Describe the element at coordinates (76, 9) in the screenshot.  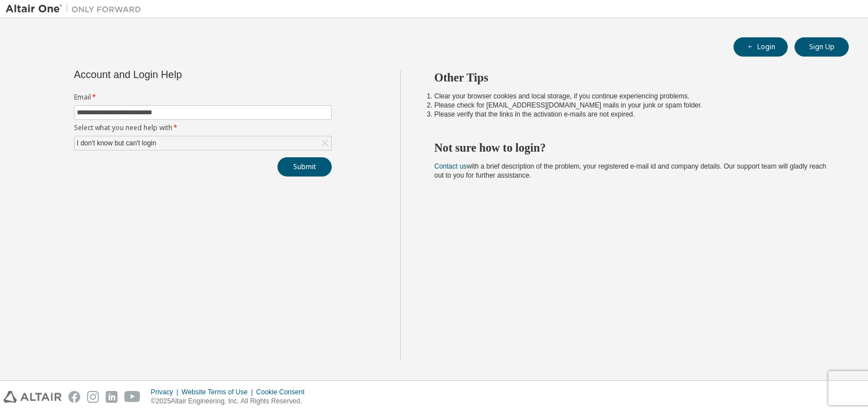
I see `img: Altair One` at that location.